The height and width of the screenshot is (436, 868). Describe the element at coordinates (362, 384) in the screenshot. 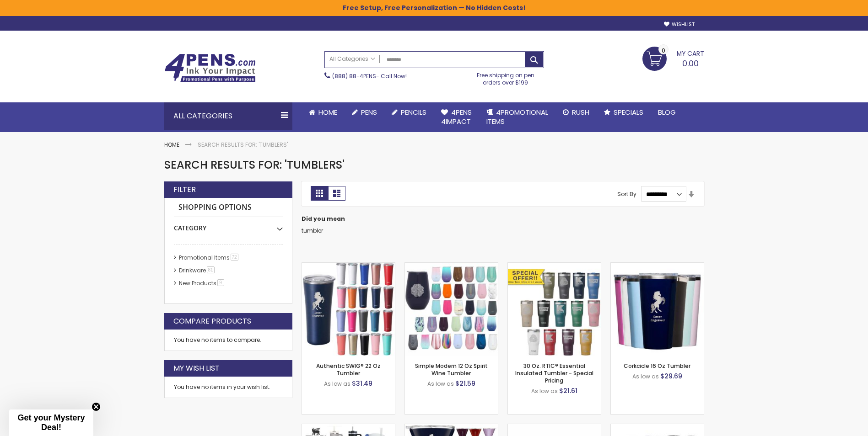

I see `span: $31.49` at that location.